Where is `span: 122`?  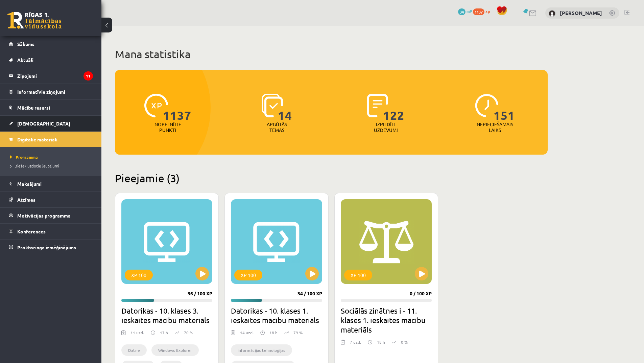
span: 122 is located at coordinates (393, 108).